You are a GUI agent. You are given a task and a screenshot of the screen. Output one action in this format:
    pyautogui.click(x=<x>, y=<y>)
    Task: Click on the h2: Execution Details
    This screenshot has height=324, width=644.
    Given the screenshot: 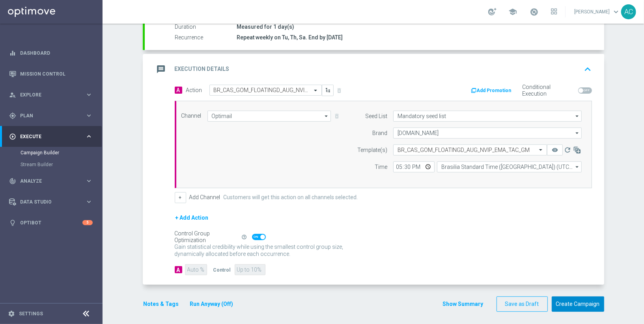 What is the action you would take?
    pyautogui.click(x=202, y=69)
    